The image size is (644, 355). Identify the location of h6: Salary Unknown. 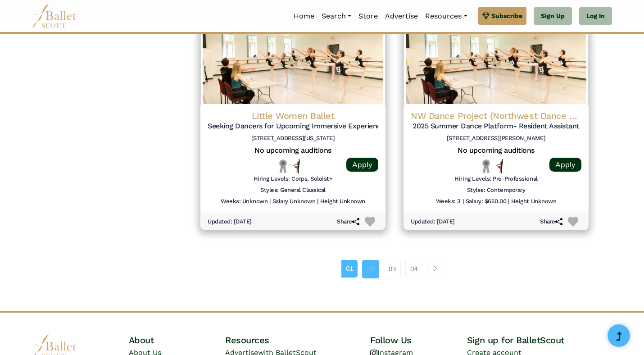
(294, 201).